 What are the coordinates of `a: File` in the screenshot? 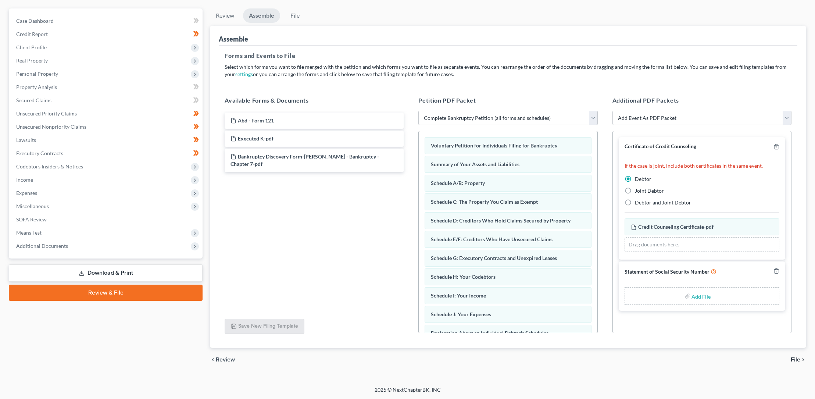 It's located at (295, 15).